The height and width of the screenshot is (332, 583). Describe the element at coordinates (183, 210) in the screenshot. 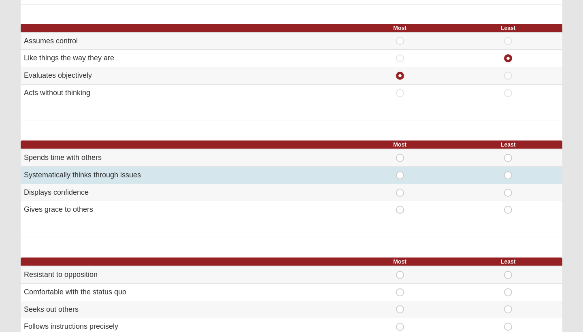

I see `td: Gives grace to others` at that location.